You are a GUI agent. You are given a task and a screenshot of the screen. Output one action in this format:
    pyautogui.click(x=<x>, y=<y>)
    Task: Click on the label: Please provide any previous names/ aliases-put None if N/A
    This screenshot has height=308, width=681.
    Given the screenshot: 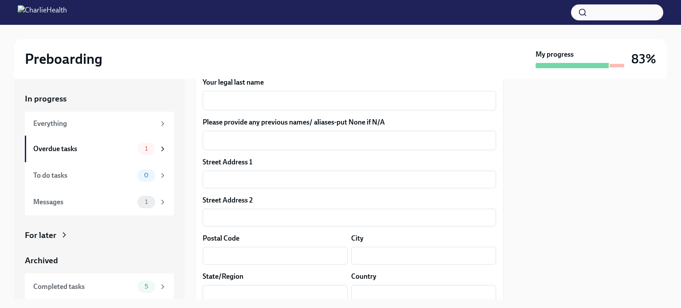 What is the action you would take?
    pyautogui.click(x=349, y=122)
    